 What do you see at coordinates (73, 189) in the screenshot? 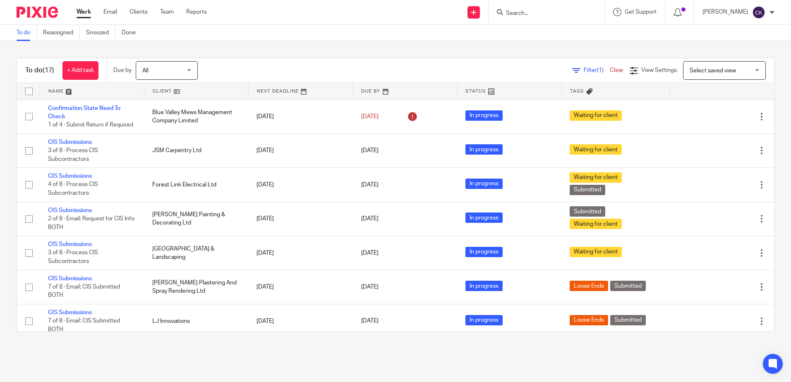
I see `span: 4 of 8 · Process CIS Subcontractors` at bounding box center [73, 189].